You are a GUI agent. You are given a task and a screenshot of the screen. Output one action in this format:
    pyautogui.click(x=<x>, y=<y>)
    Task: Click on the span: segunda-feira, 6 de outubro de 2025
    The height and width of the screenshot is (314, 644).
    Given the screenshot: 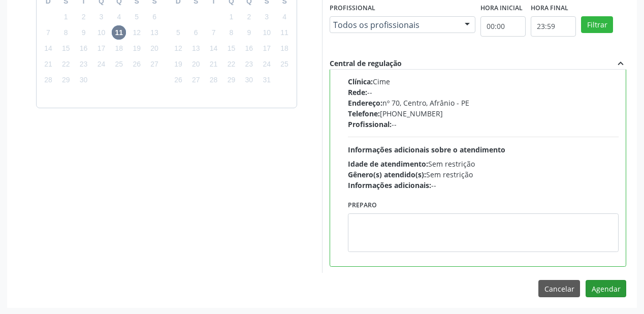 What is the action you would take?
    pyautogui.click(x=196, y=32)
    